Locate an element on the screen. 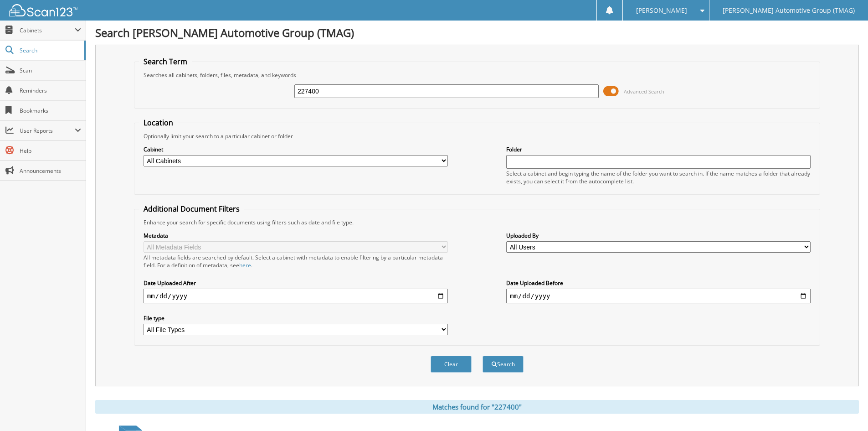 Image resolution: width=868 pixels, height=431 pixels. input: start is located at coordinates (296, 296).